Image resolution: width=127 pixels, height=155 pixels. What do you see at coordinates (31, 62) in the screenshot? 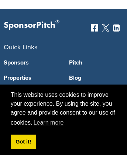
I see `a: Sponsors` at bounding box center [31, 62].